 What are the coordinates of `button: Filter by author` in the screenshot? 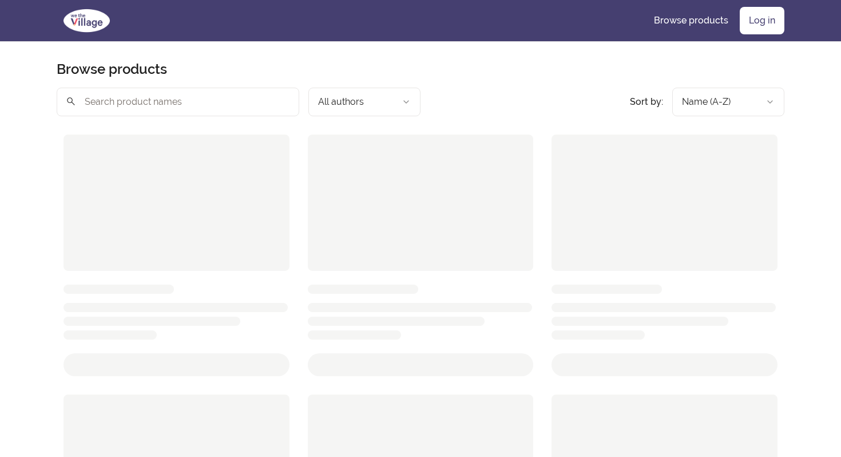 It's located at (365, 102).